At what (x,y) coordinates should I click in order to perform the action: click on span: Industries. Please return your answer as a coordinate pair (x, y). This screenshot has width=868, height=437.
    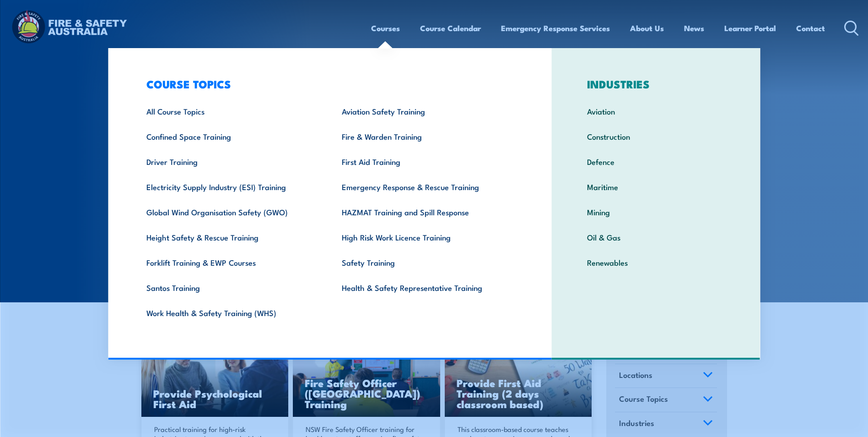
    Looking at the image, I should click on (637, 423).